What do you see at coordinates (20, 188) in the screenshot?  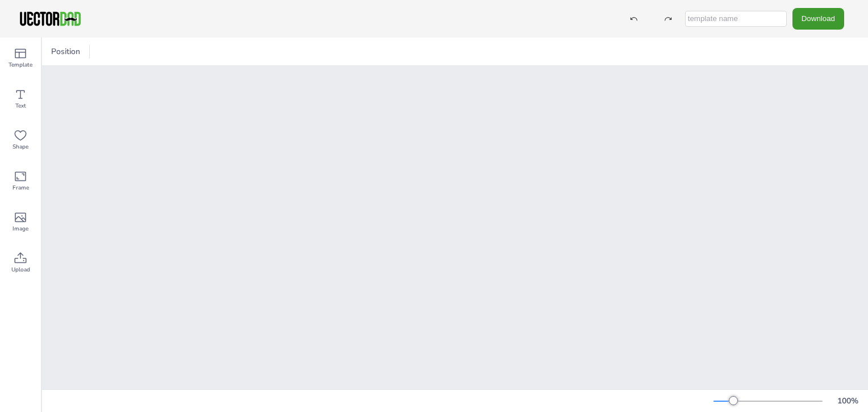 I see `span: Frame` at bounding box center [20, 188].